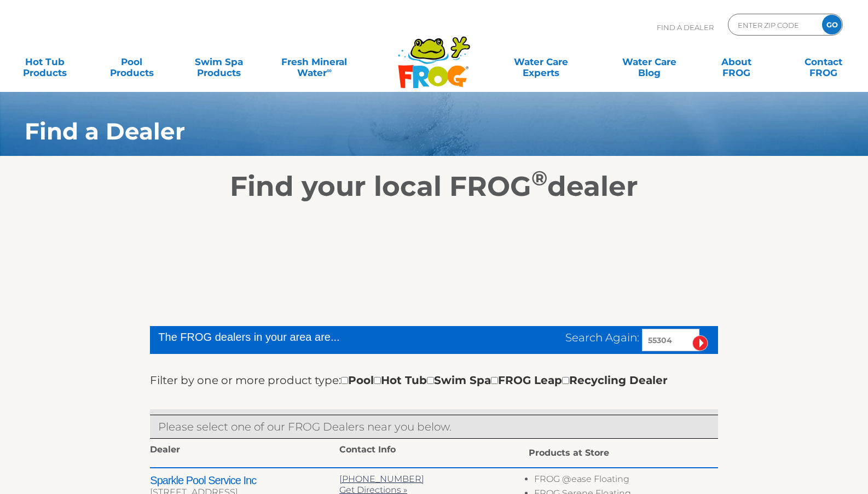  Describe the element at coordinates (132, 62) in the screenshot. I see `a: PoolProducts` at that location.